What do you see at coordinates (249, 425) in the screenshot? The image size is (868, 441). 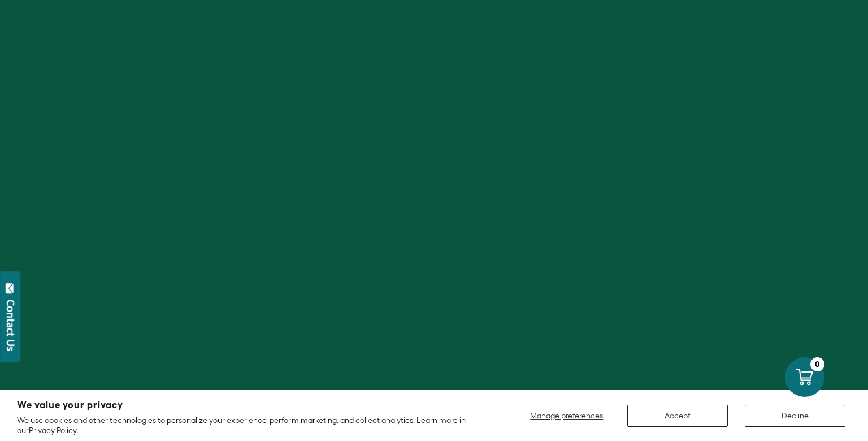 I see `p: We use cookies and other technologies to personalize your experience, perform marketing, and coll...` at bounding box center [249, 425].